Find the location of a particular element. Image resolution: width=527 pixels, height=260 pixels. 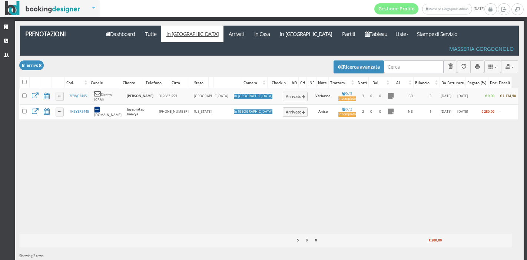

td: BB is located at coordinates (410, 96).